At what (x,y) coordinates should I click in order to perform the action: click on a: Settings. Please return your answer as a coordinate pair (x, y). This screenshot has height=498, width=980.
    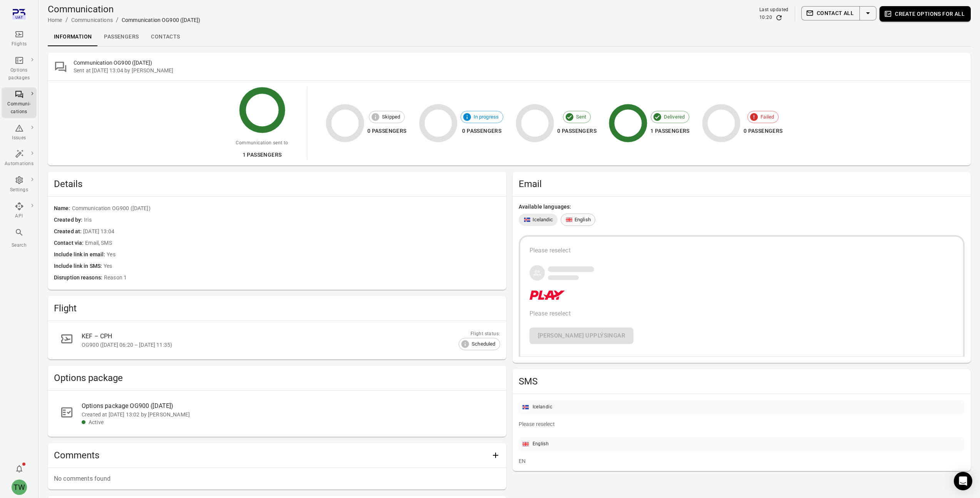
    Looking at the image, I should click on (19, 185).